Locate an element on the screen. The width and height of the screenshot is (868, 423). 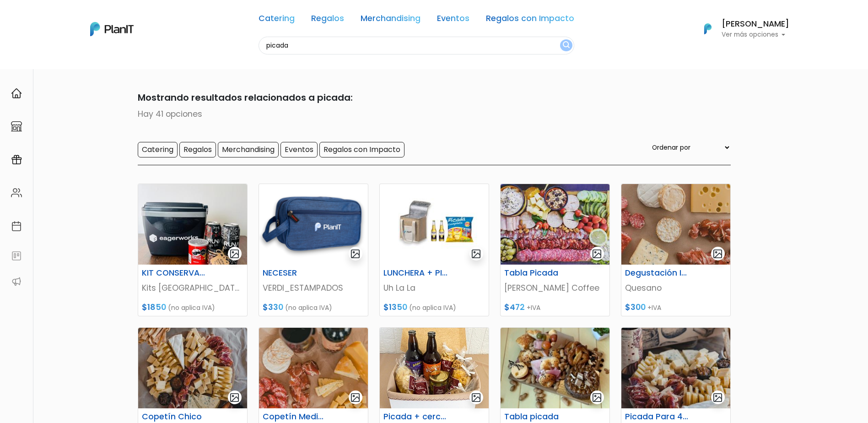
img: calendar-87d922413cdce8b2cf7b7f5f62616a5cf9e4887200fb71536465627b3292af00.svg is located at coordinates (16, 226).